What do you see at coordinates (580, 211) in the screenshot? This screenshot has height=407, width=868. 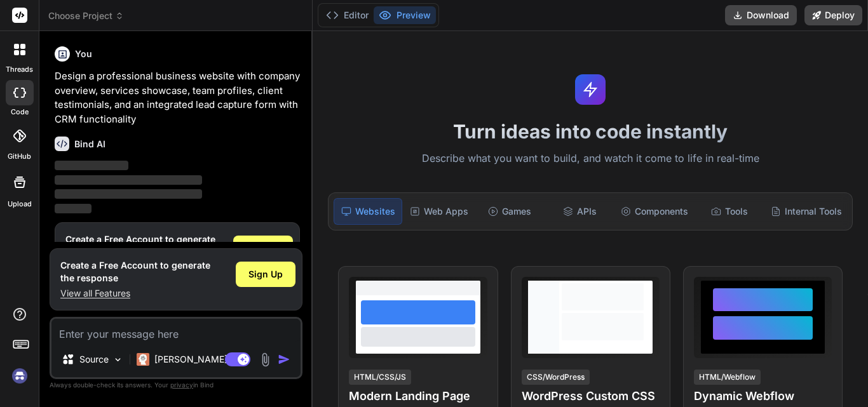 I see `div: APIs` at bounding box center [580, 211].